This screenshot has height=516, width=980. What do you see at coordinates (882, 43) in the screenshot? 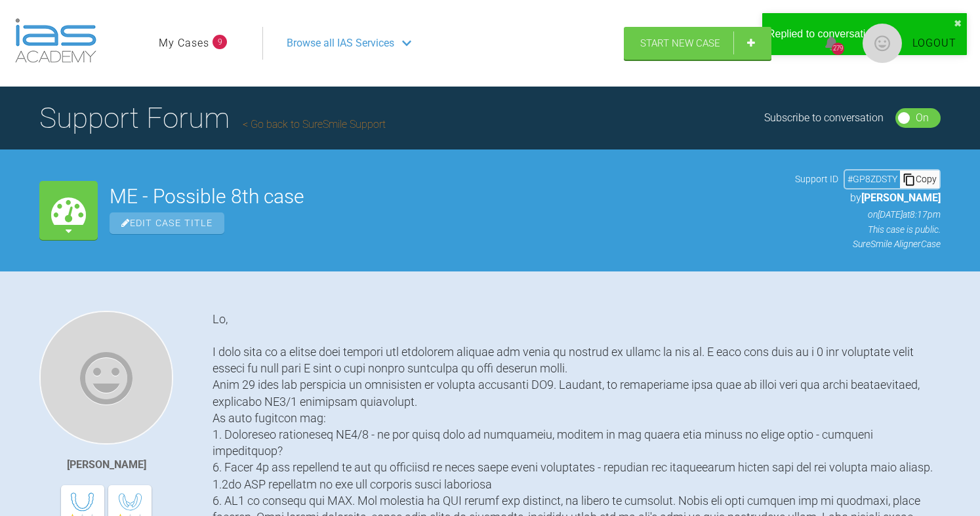
I see `img: profile.png` at bounding box center [882, 43].